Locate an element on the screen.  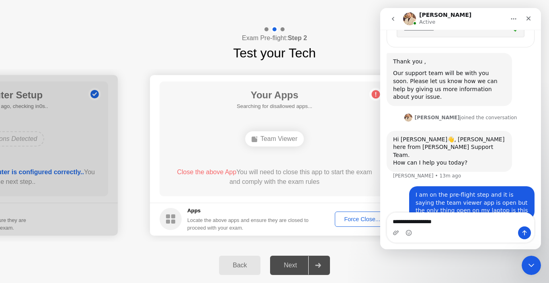
span: Close the above App is located at coordinates (206, 172).